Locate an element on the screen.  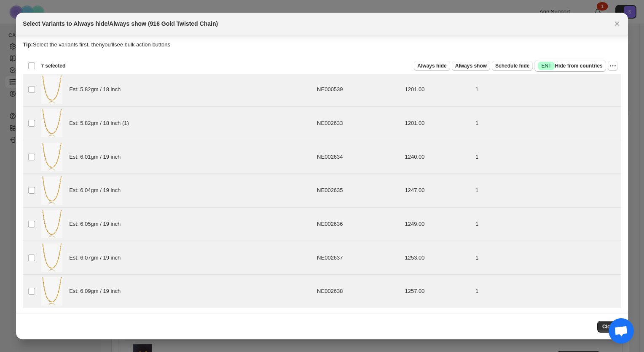
td: 1247.00 is located at coordinates (437, 190).